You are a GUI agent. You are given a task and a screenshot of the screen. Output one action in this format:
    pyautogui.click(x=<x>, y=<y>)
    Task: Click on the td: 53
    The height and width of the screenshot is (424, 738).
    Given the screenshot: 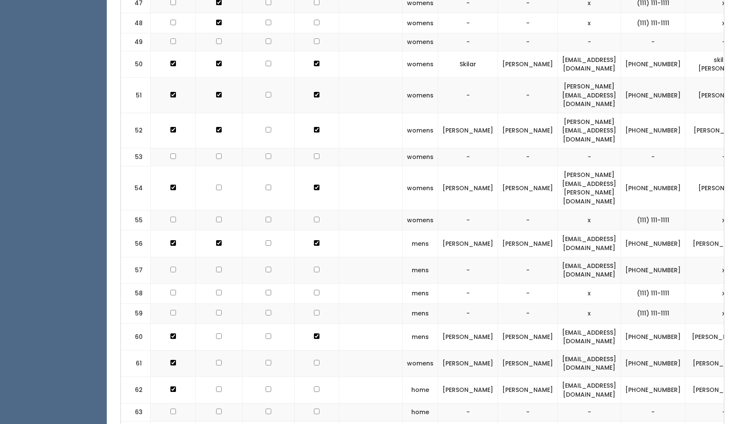 What is the action you would take?
    pyautogui.click(x=136, y=157)
    